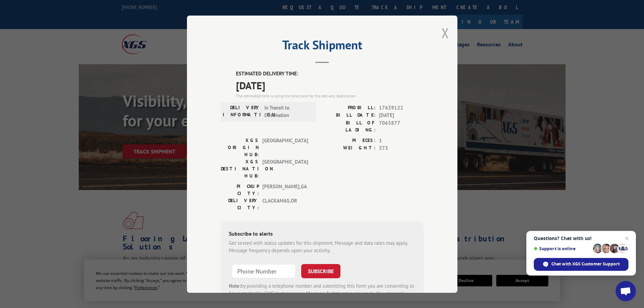 The height and width of the screenshot is (308, 644). Describe the element at coordinates (627, 239) in the screenshot. I see `span: Close chat` at that location.